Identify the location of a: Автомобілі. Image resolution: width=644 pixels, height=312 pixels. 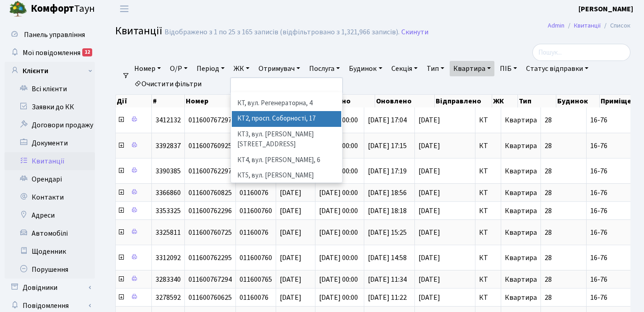
(50, 233).